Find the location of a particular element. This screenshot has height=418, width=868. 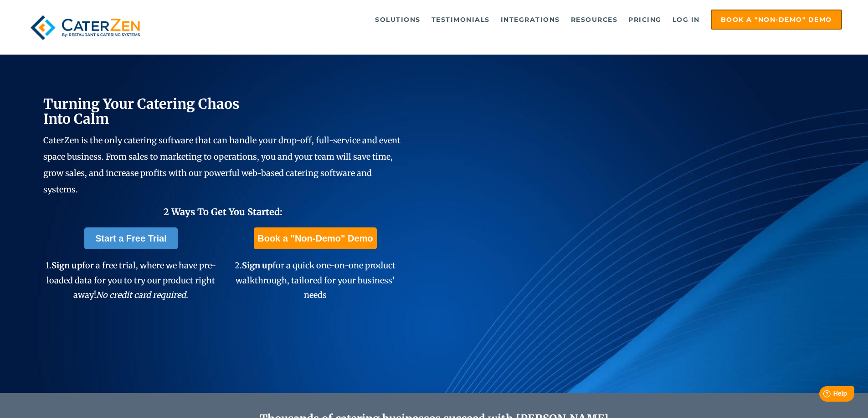

a: Resources is located at coordinates (594, 20).